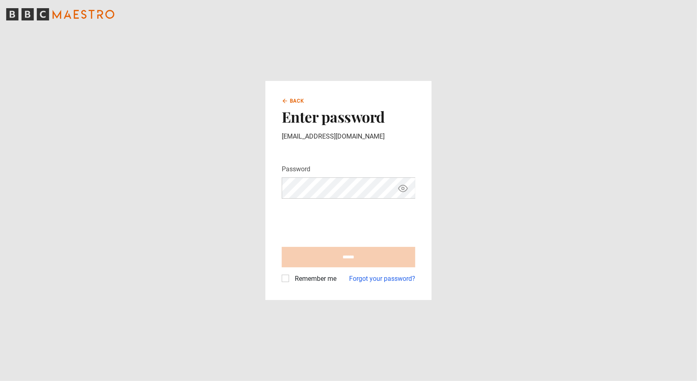  Describe the element at coordinates (314, 279) in the screenshot. I see `label: Remember me` at that location.